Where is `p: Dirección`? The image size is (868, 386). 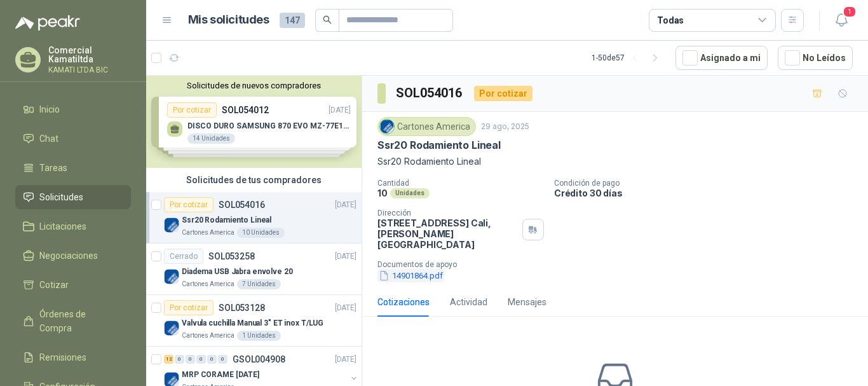 p: Dirección is located at coordinates (448, 213).